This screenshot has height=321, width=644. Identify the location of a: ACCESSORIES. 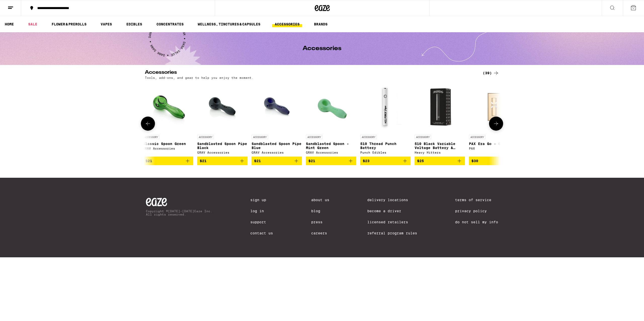
(287, 24).